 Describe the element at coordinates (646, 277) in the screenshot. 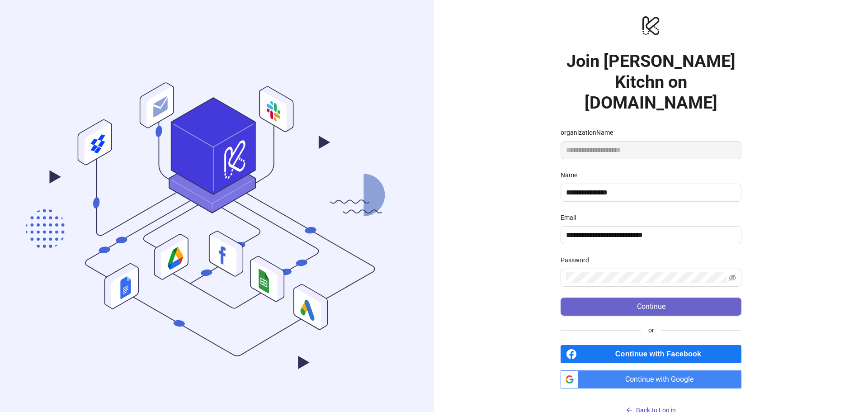

I see `input: Password` at that location.